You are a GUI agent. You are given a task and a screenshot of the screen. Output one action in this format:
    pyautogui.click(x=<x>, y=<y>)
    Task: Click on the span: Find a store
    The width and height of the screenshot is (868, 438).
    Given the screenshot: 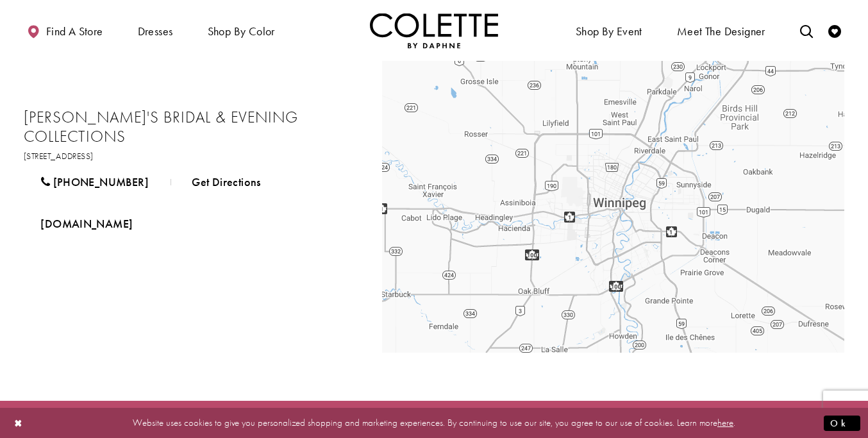 What is the action you would take?
    pyautogui.click(x=74, y=32)
    